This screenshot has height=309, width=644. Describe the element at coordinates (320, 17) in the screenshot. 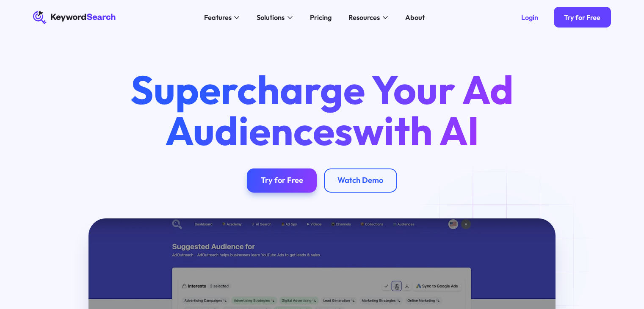

I see `div: Pricing` at that location.